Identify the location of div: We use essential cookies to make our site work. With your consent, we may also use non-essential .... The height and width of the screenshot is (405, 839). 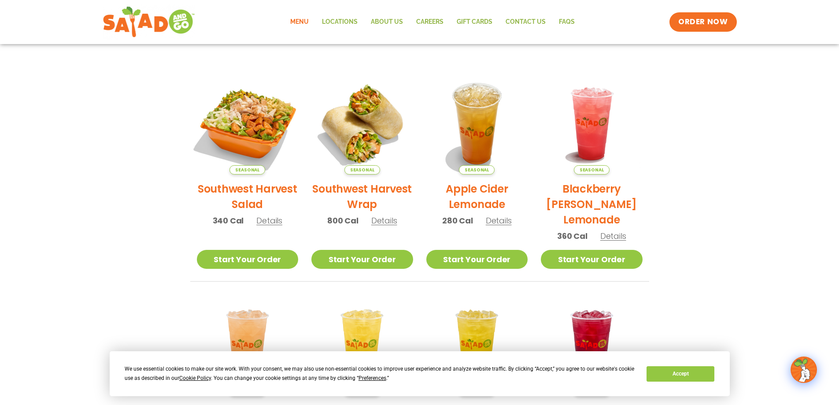
(380, 373).